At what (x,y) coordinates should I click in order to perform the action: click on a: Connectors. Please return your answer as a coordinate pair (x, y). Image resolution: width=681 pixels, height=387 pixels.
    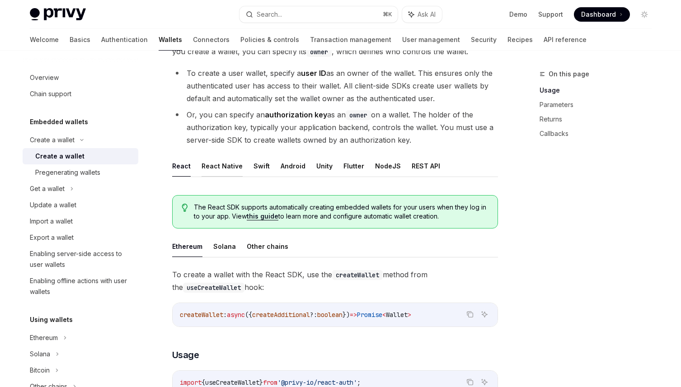
    Looking at the image, I should click on (211, 40).